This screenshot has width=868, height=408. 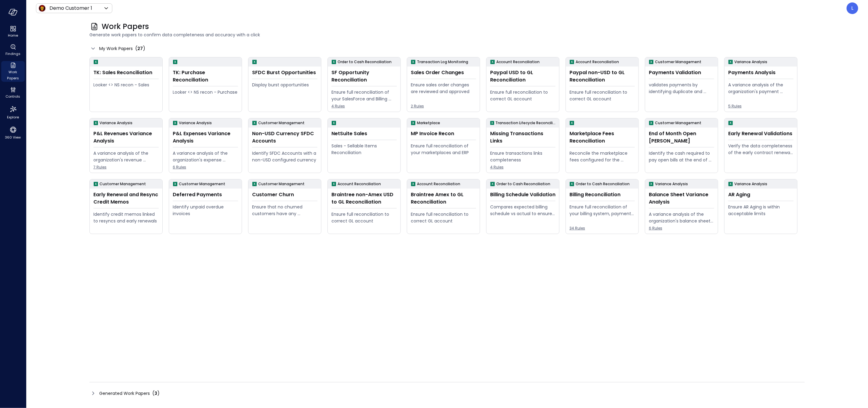 I want to click on div: Identify unpaid overdue invoices, so click(x=206, y=210).